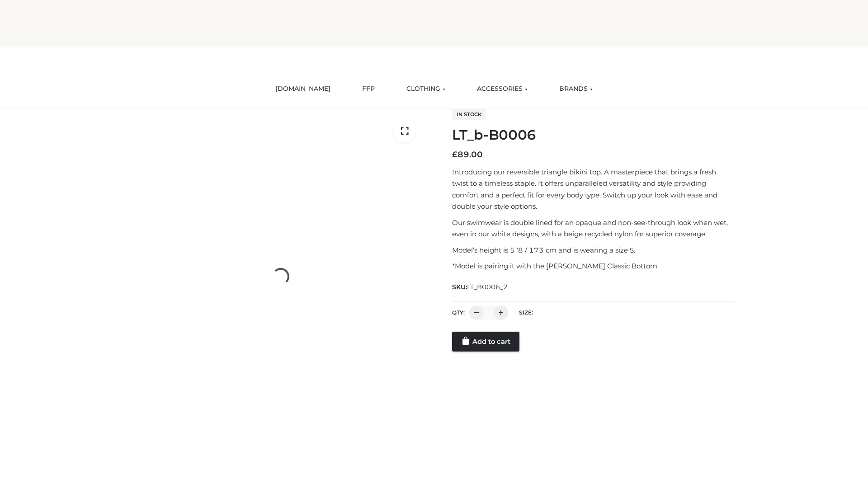 The width and height of the screenshot is (868, 488). What do you see at coordinates (575, 89) in the screenshot?
I see `a: BRANDS` at bounding box center [575, 89].